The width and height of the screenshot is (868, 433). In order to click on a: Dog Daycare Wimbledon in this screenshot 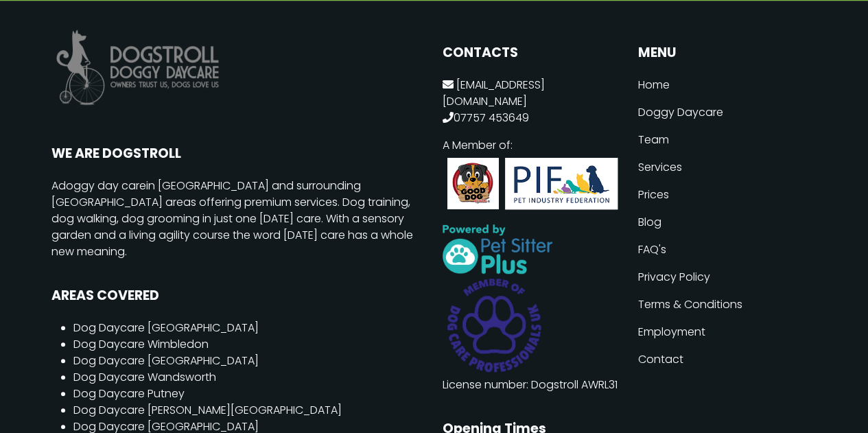, I will do `click(141, 344)`.